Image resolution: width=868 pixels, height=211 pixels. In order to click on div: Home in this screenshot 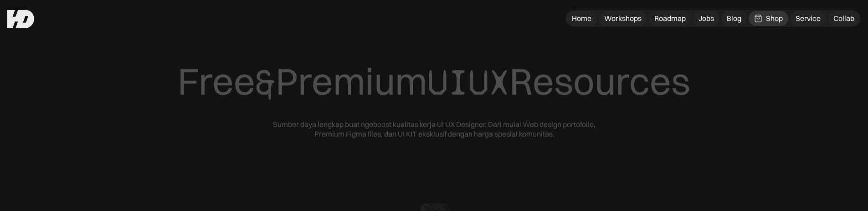, I will do `click(582, 18)`.